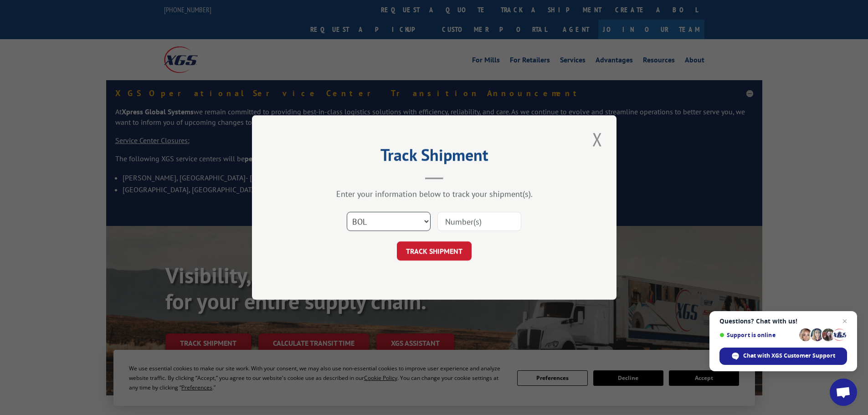  What do you see at coordinates (783, 321) in the screenshot?
I see `span: Questions? Chat with us!` at bounding box center [783, 321].